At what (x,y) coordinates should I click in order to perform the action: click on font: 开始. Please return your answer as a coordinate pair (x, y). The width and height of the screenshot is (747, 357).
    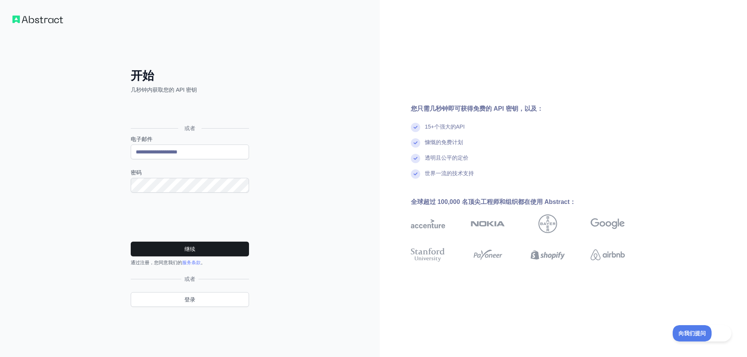
    Looking at the image, I should click on (142, 75).